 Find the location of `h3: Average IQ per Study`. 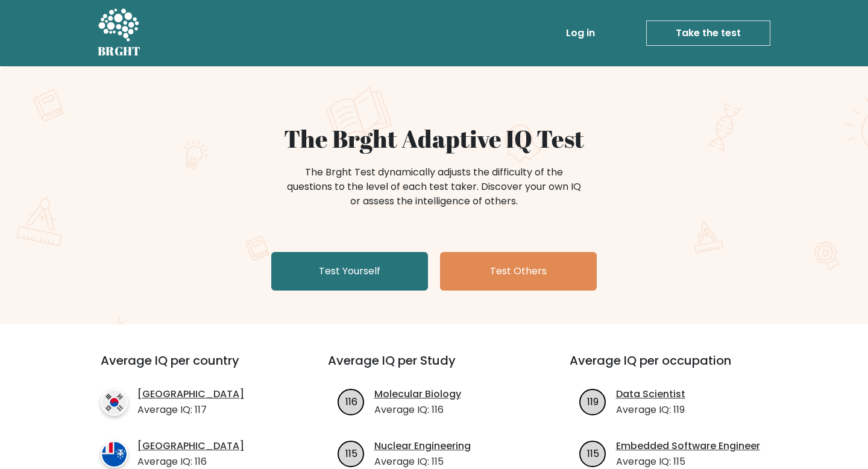

h3: Average IQ per Study is located at coordinates (434, 368).